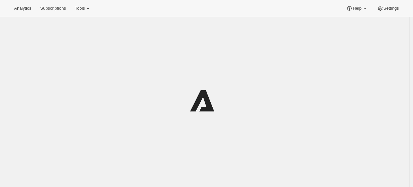 The width and height of the screenshot is (413, 187). Describe the element at coordinates (357, 8) in the screenshot. I see `span: Help` at that location.